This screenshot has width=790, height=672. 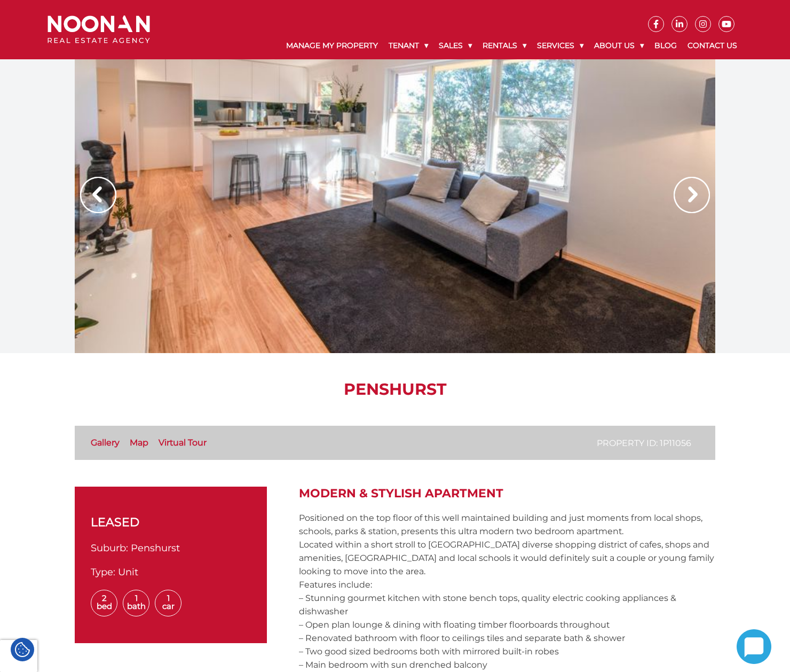 What do you see at coordinates (22, 649) in the screenshot?
I see `div: Cookie Settings` at bounding box center [22, 649].